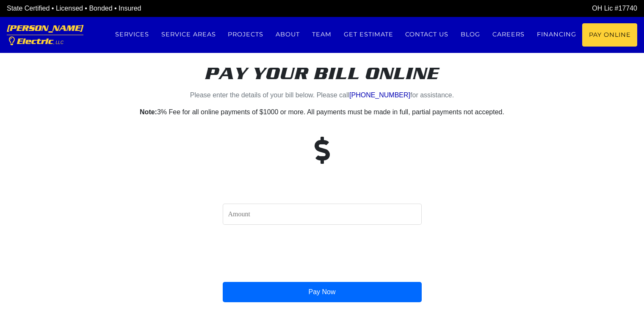 The image size is (644, 309). I want to click on a: Services, so click(132, 34).